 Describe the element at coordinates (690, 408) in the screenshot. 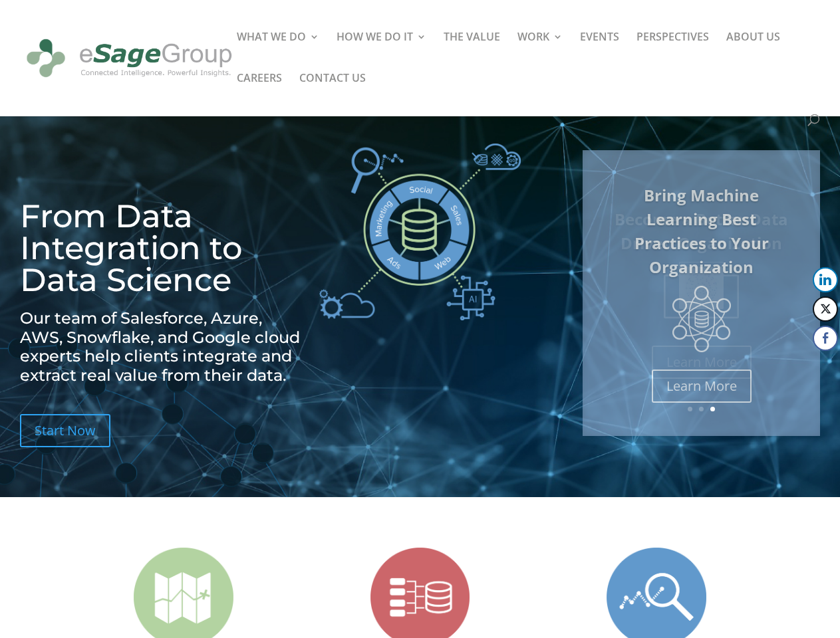

I see `a: 1` at that location.